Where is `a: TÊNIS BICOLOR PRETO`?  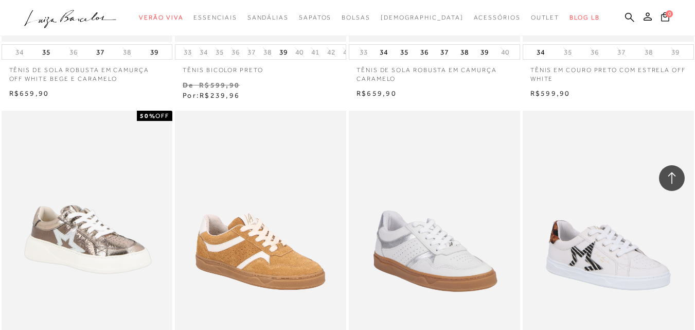 a: TÊNIS BICOLOR PRETO is located at coordinates (260, 67).